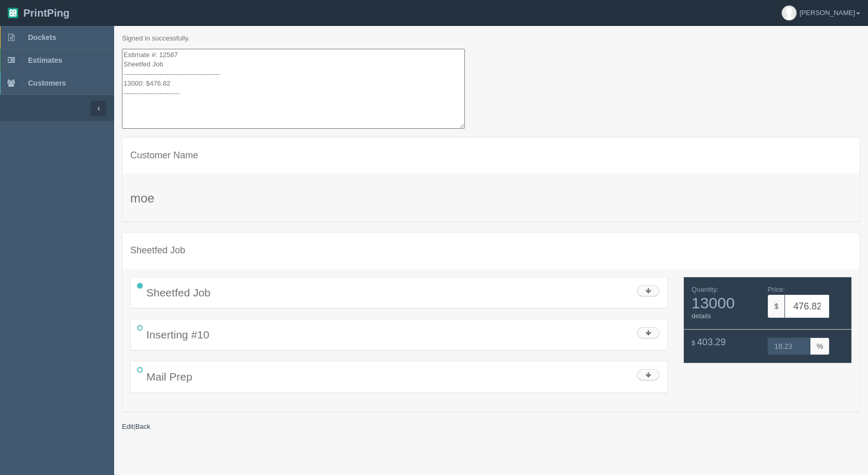 This screenshot has width=868, height=475. Describe the element at coordinates (712, 342) in the screenshot. I see `span: 403.29` at that location.